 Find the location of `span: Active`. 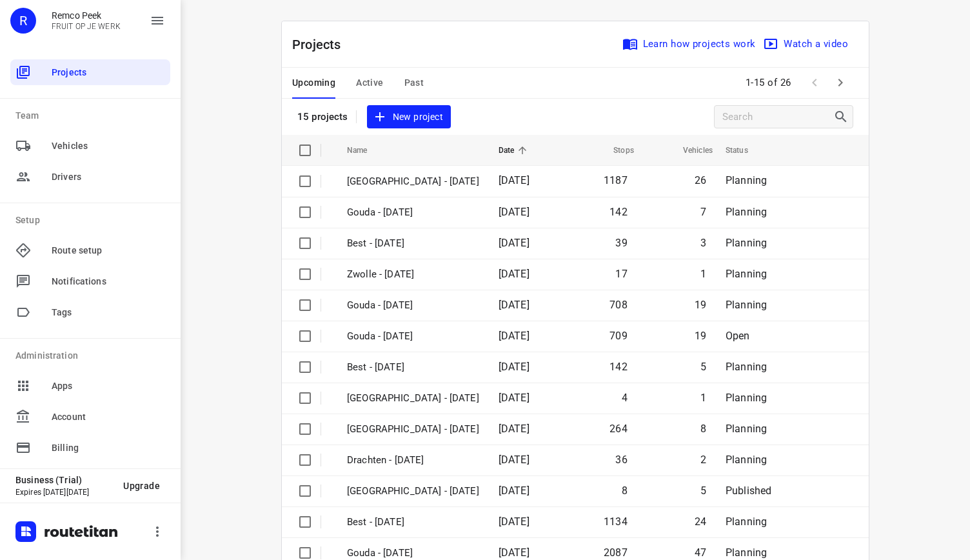

span: Active is located at coordinates (369, 83).